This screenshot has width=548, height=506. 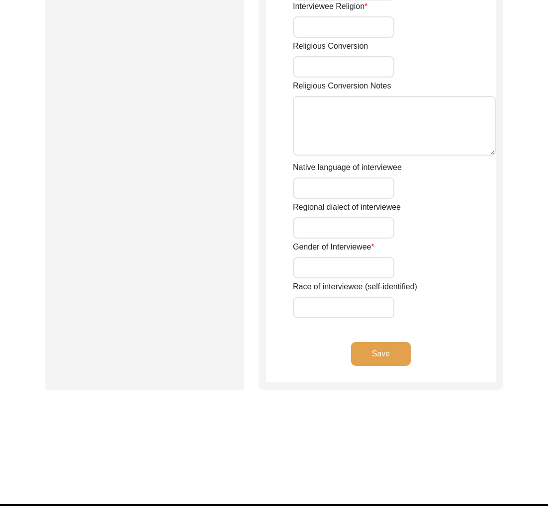 What do you see at coordinates (330, 6) in the screenshot?
I see `label: Interviewee Religion` at bounding box center [330, 6].